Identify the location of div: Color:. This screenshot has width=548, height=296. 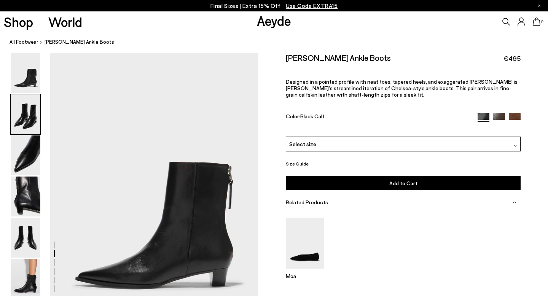
(378, 117).